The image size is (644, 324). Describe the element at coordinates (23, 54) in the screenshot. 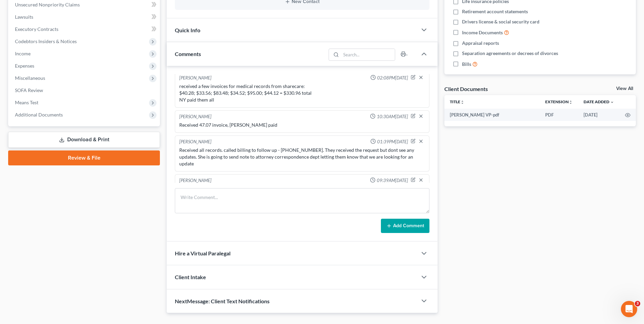

I see `span: Income` at that location.